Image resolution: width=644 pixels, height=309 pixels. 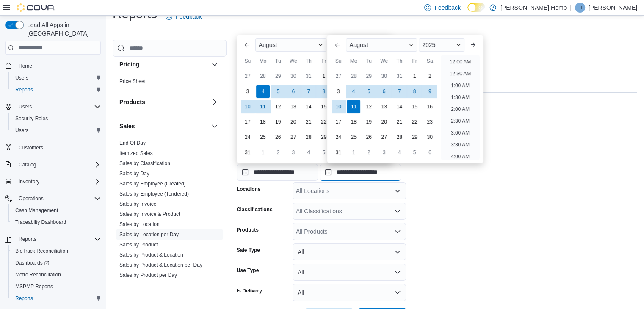 I want to click on span: Sales by Invoice, so click(x=137, y=204).